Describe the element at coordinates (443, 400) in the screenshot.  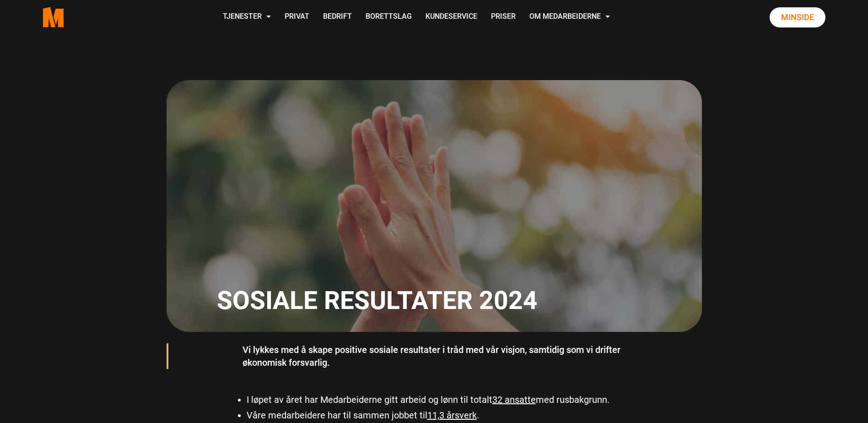
I see `li: I løpet av året har Medarbeiderne gitt arbeid og lønn til totalt med rusbakgrunn.` at that location.